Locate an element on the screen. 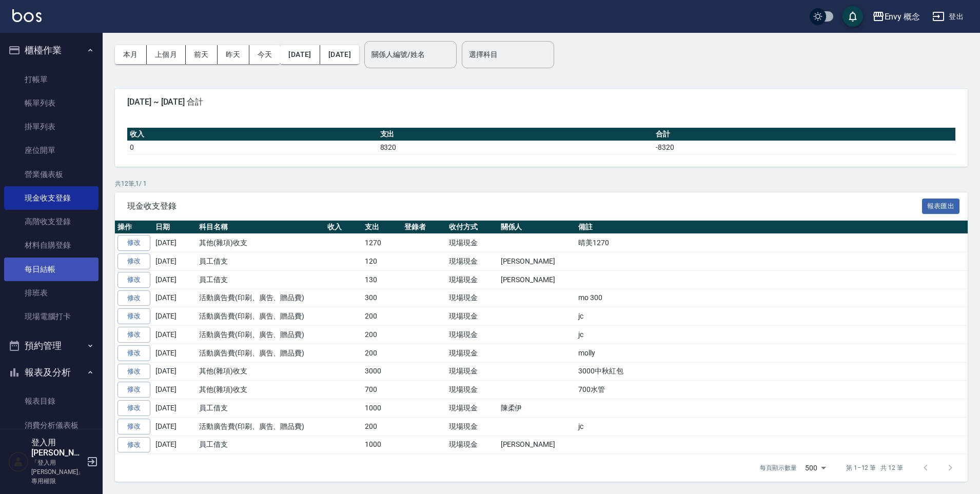 The height and width of the screenshot is (494, 980). th: 關係人 is located at coordinates (537, 227).